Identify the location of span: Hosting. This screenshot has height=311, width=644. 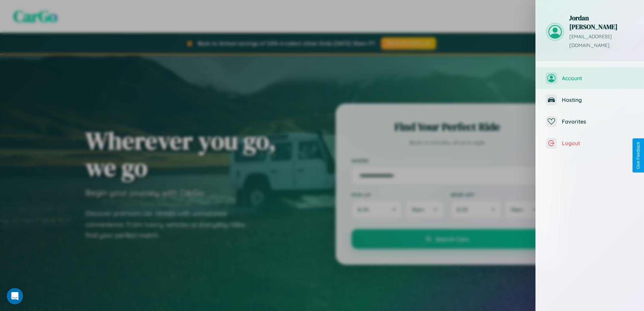
(597, 100).